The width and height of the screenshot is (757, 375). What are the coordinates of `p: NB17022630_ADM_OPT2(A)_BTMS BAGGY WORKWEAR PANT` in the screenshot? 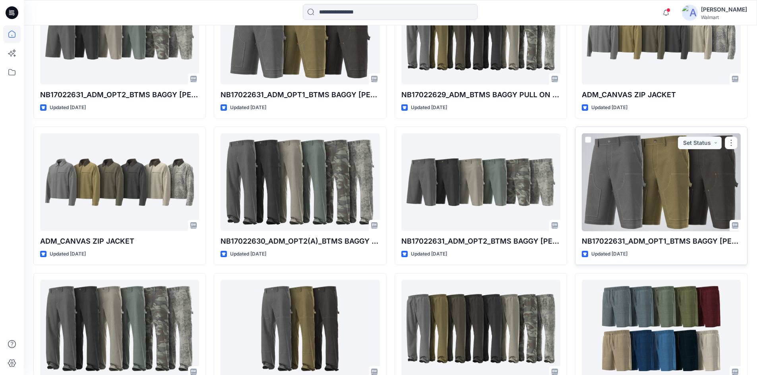 It's located at (300, 241).